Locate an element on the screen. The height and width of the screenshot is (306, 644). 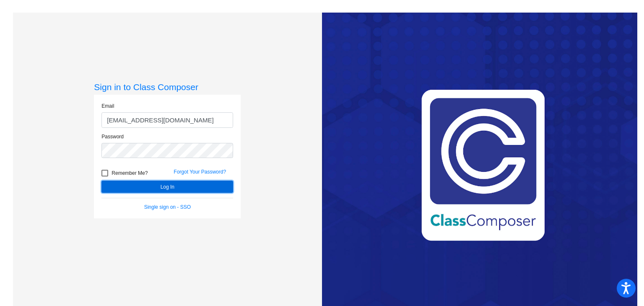
label: Password is located at coordinates (113, 137).